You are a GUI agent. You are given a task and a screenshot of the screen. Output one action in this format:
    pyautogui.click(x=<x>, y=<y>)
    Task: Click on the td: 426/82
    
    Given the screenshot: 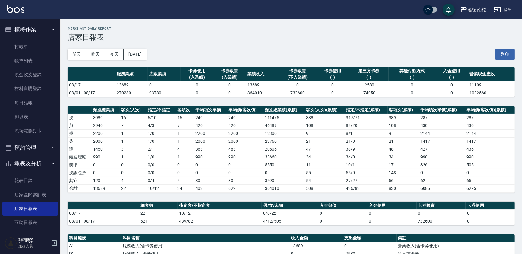 What is the action you would take?
    pyautogui.click(x=366, y=188)
    